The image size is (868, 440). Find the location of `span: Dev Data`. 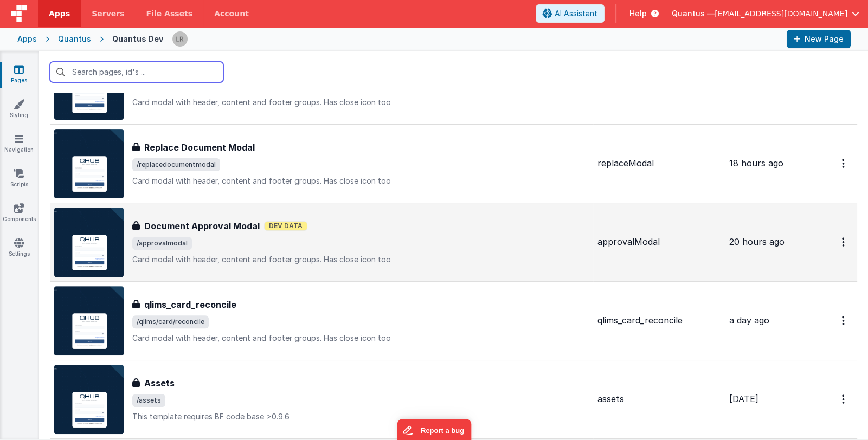

span: Dev Data is located at coordinates (286, 226).